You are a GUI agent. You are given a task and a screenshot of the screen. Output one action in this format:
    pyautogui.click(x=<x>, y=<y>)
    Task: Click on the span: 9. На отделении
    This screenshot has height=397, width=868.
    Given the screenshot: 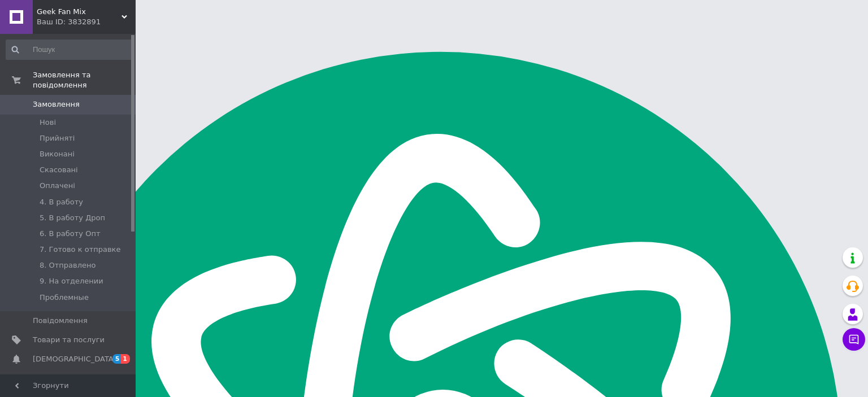 What is the action you would take?
    pyautogui.click(x=71, y=281)
    